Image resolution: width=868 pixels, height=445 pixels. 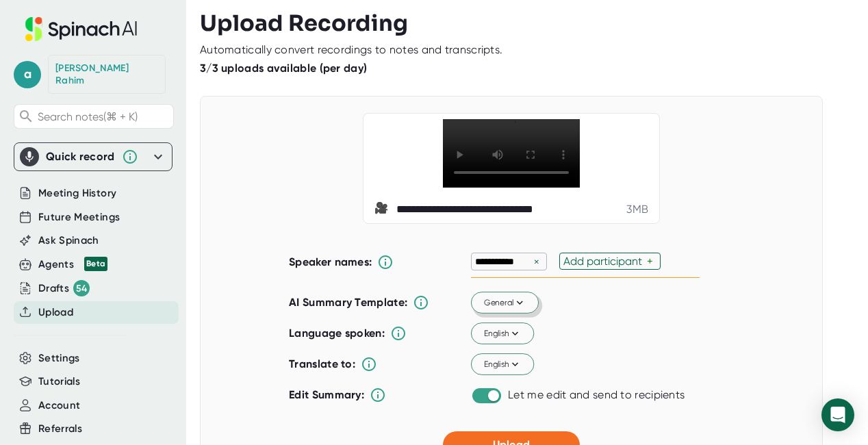 I want to click on button: Ask Spinach, so click(x=69, y=240).